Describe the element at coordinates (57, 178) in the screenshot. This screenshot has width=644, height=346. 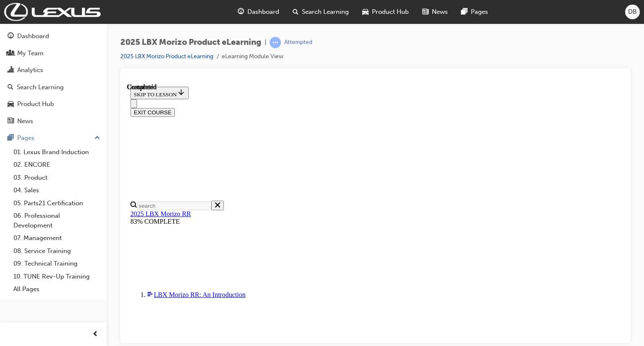
I see `a: 03. Product` at that location.